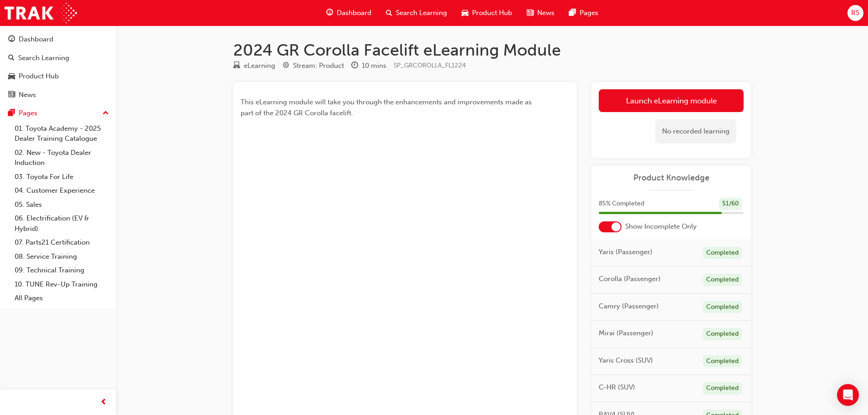 The width and height of the screenshot is (868, 415). Describe the element at coordinates (236, 66) in the screenshot. I see `span: learningResourceType_ELEARNING-icon` at that location.